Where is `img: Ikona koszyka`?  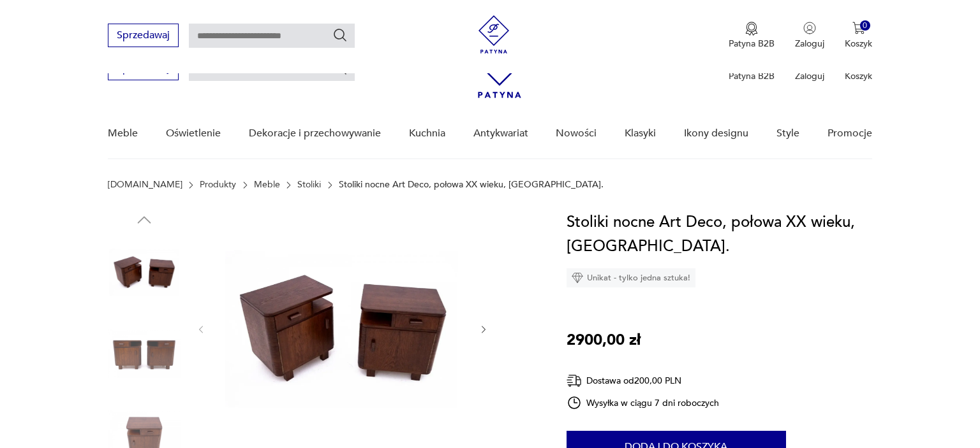
img: Ikona koszyka is located at coordinates (858, 28).